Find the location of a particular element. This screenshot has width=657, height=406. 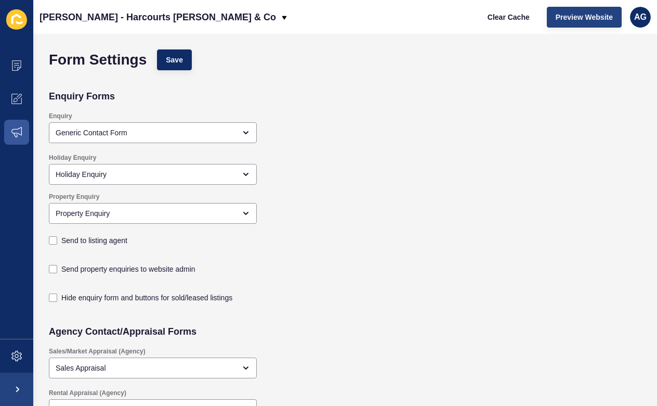

h1: Form Settings is located at coordinates (98, 60).